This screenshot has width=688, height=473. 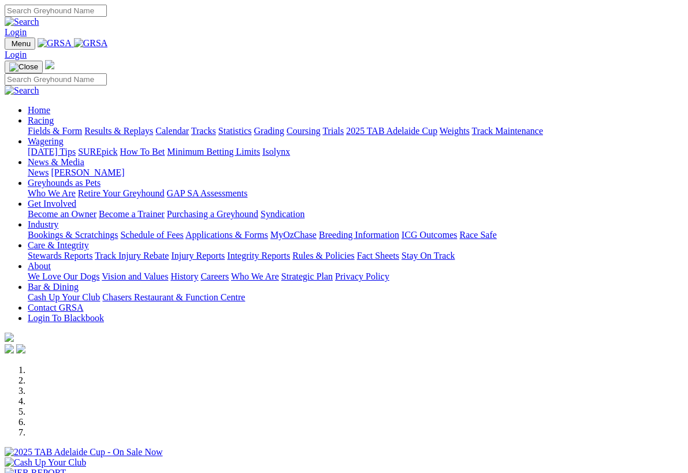 What do you see at coordinates (307, 276) in the screenshot?
I see `a: Strategic Plan` at bounding box center [307, 276].